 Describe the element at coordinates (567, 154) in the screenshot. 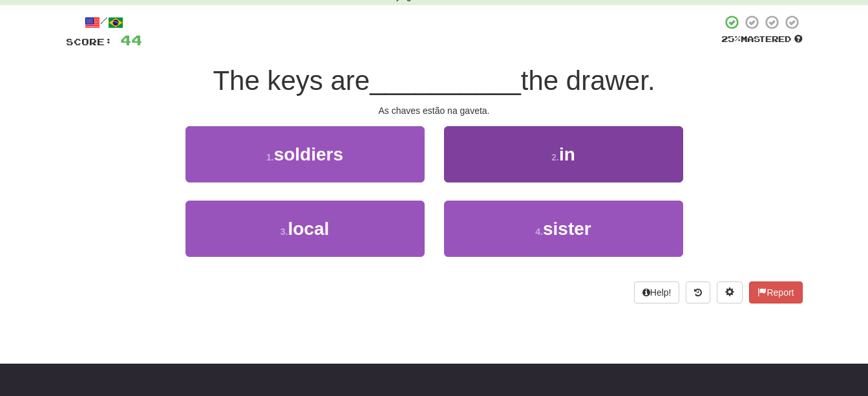

I see `span: in` at that location.